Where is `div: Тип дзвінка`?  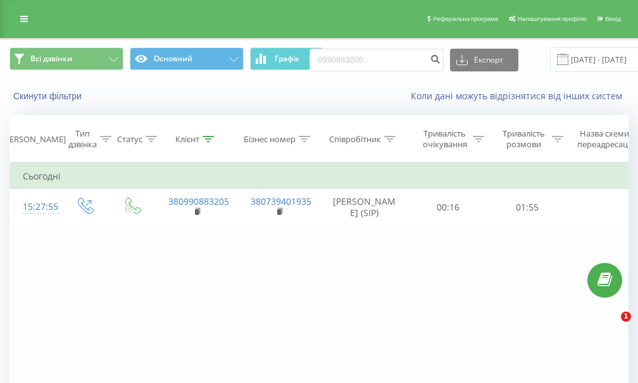
div: Тип дзвінка is located at coordinates (82, 139).